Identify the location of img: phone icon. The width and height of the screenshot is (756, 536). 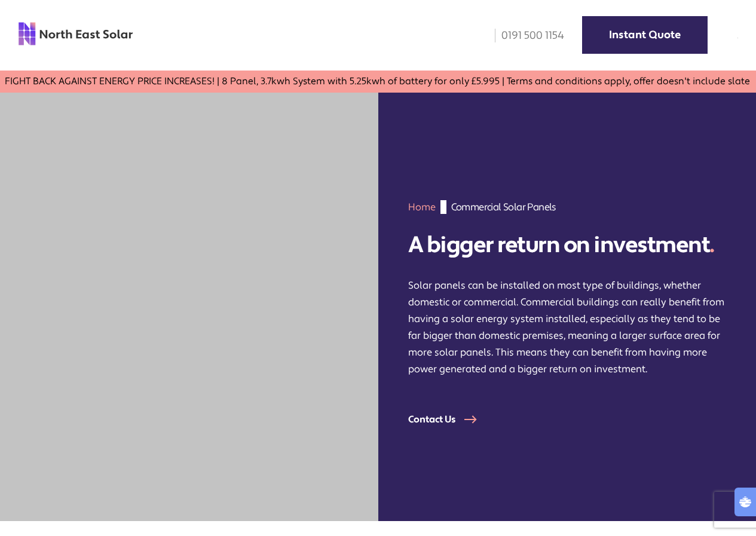
(495, 35).